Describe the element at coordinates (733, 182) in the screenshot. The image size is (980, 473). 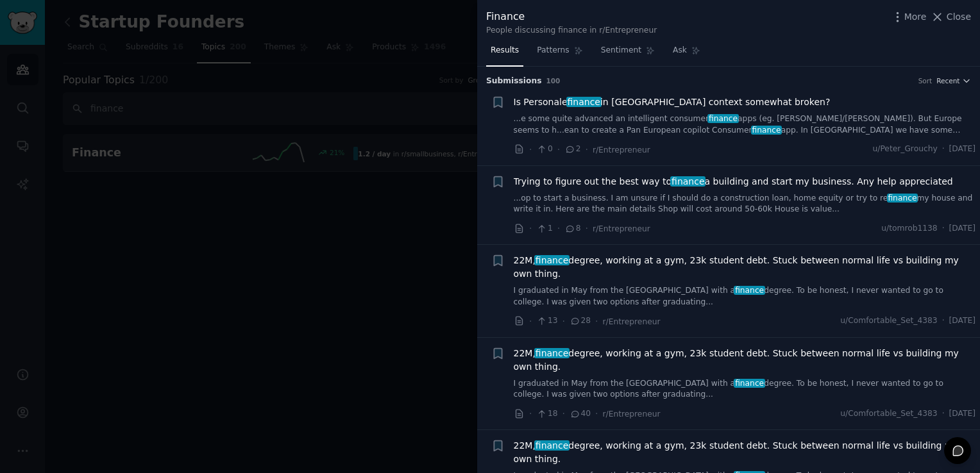
I see `span: Trying to figure out the best way to a building and start my business. Any help appreciated` at that location.